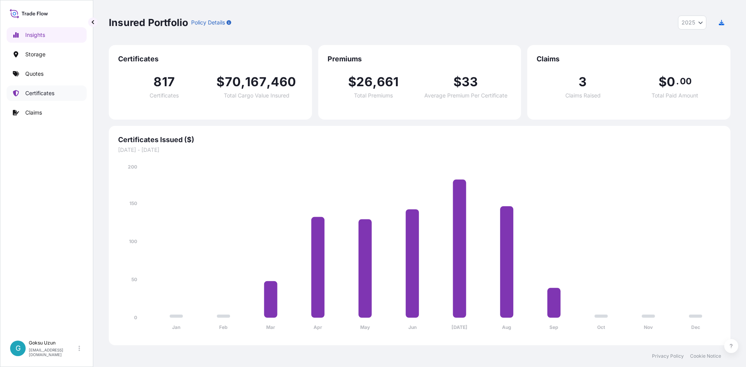 The image size is (746, 367). Describe the element at coordinates (18, 349) in the screenshot. I see `span: G` at that location.